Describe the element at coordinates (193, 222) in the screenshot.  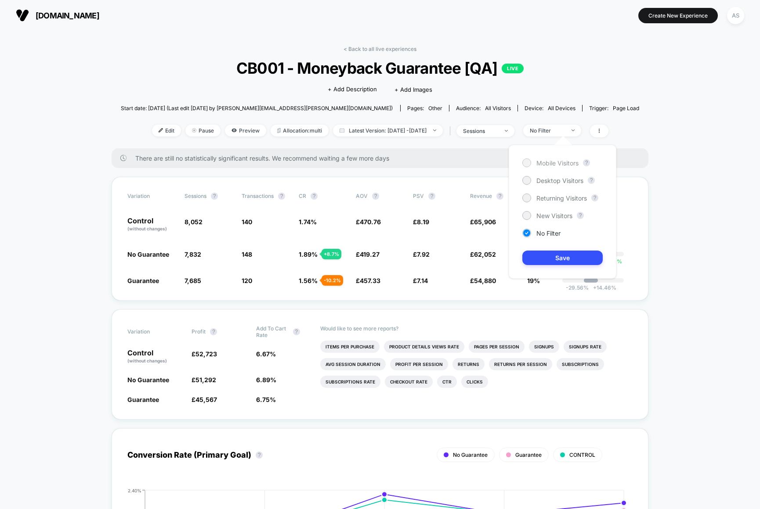
I see `span: 8,052` at that location.